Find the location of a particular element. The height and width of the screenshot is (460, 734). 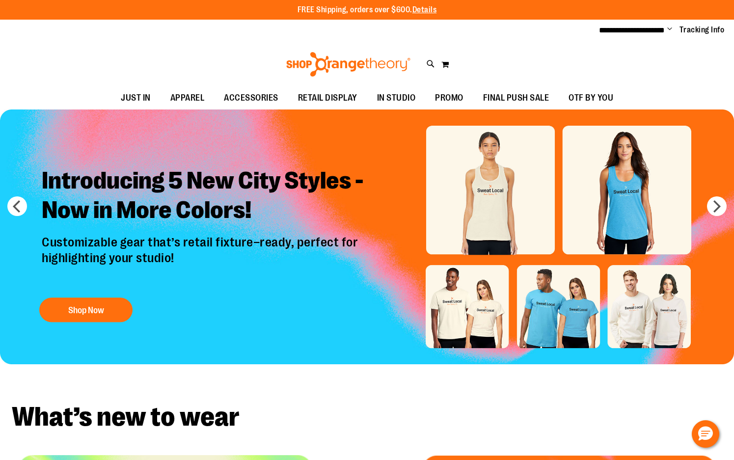

a: PROMO is located at coordinates (449, 98).